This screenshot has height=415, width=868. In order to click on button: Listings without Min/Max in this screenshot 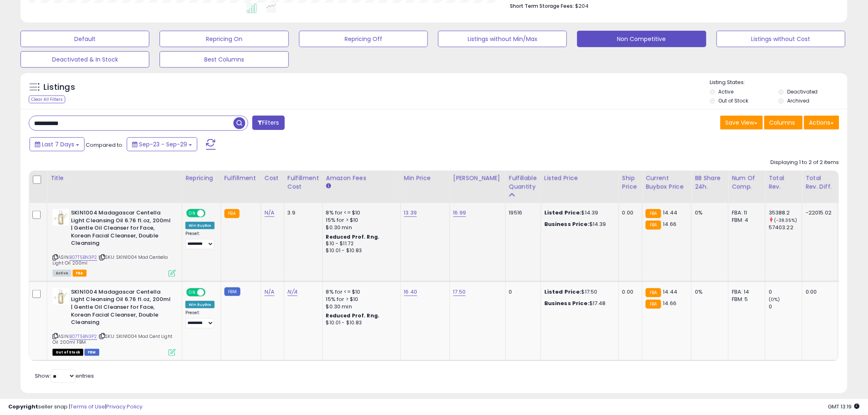, I will do `click(502, 39)`.